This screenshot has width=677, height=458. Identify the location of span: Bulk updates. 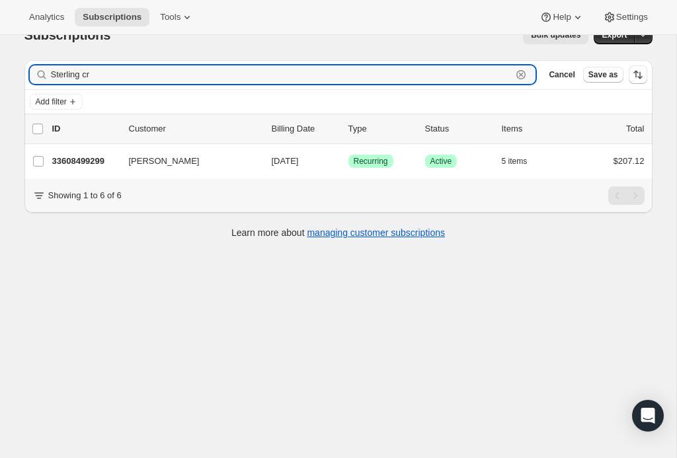
(555, 35).